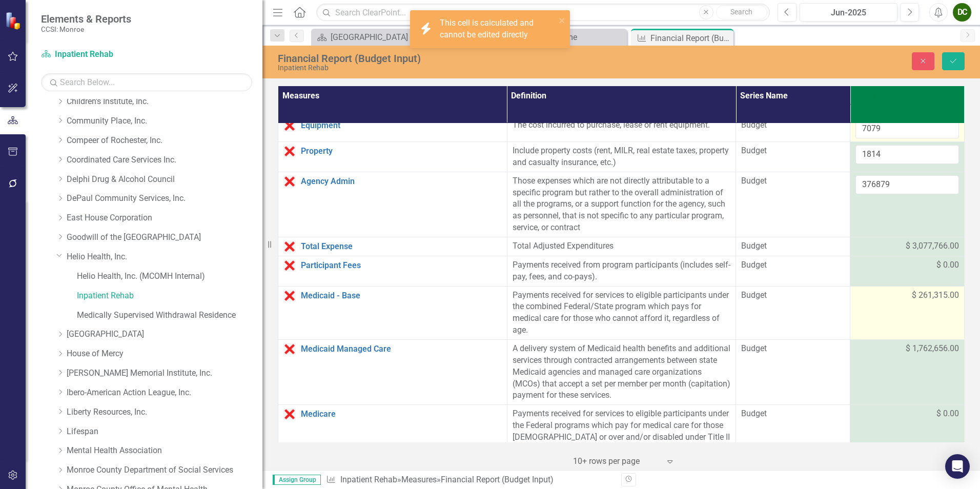  What do you see at coordinates (401, 125) in the screenshot?
I see `a: Equipment` at bounding box center [401, 125].